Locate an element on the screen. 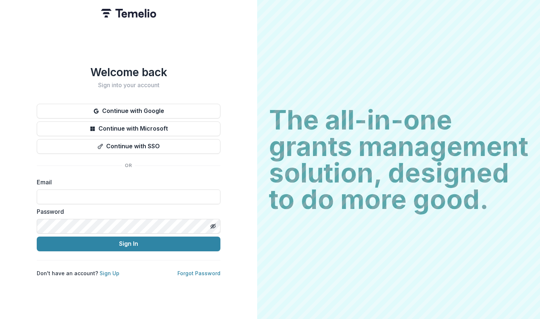  button: Continue with Google is located at coordinates (129, 111).